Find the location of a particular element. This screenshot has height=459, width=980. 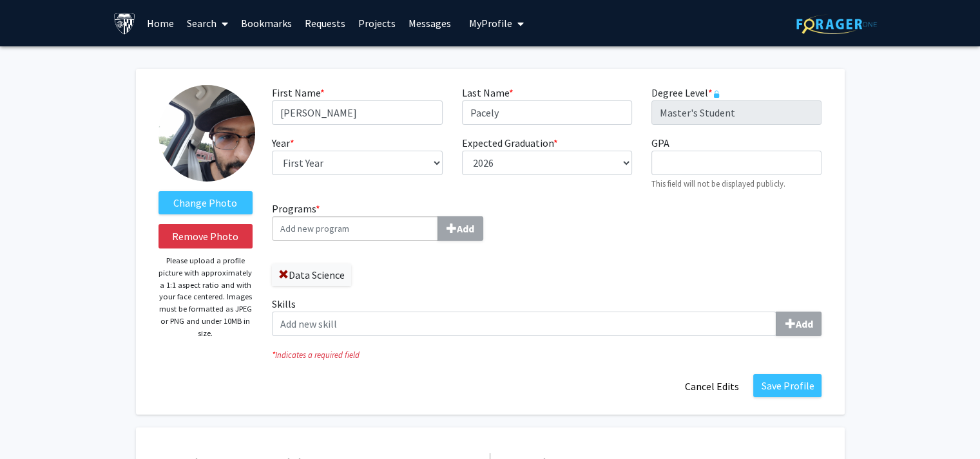

label: Last Name is located at coordinates (488, 93).